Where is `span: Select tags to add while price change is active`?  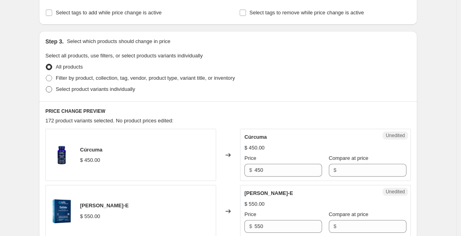
span: Select tags to add while price change is active is located at coordinates (109, 12).